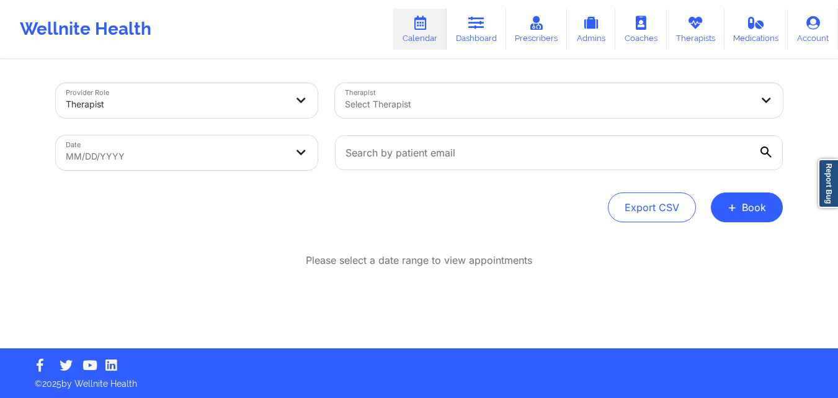 Image resolution: width=838 pixels, height=398 pixels. Describe the element at coordinates (756, 29) in the screenshot. I see `a: Medications` at that location.